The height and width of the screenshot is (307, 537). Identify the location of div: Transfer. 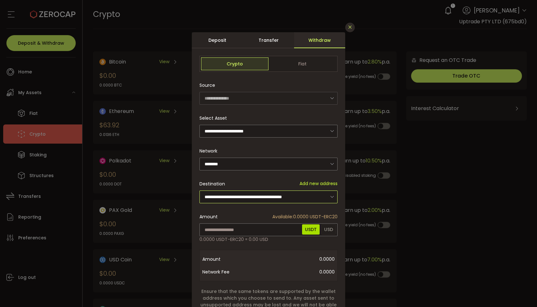
(268, 40).